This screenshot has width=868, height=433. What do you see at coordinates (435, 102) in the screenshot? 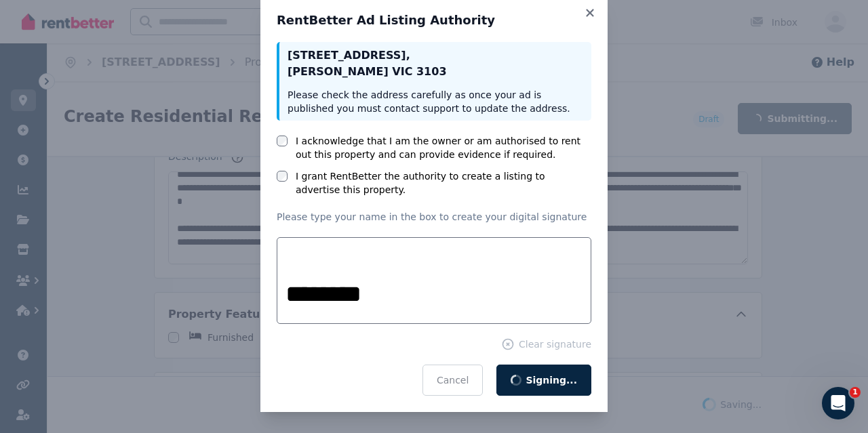
I see `p: Please check the address carefully as once your ad is published you must contact support to updat...` at bounding box center [435, 102].